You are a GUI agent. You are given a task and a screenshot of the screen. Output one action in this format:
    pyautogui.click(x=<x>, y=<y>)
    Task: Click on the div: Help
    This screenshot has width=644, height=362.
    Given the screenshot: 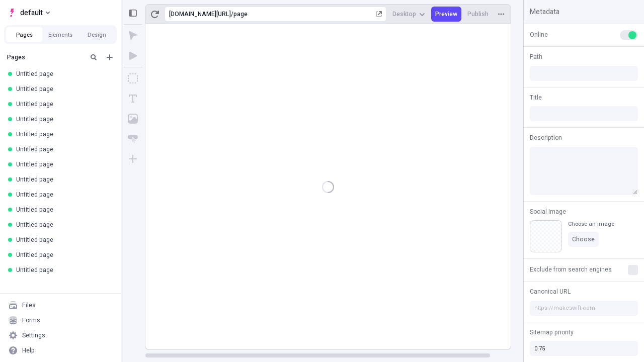 What is the action you would take?
    pyautogui.click(x=28, y=351)
    